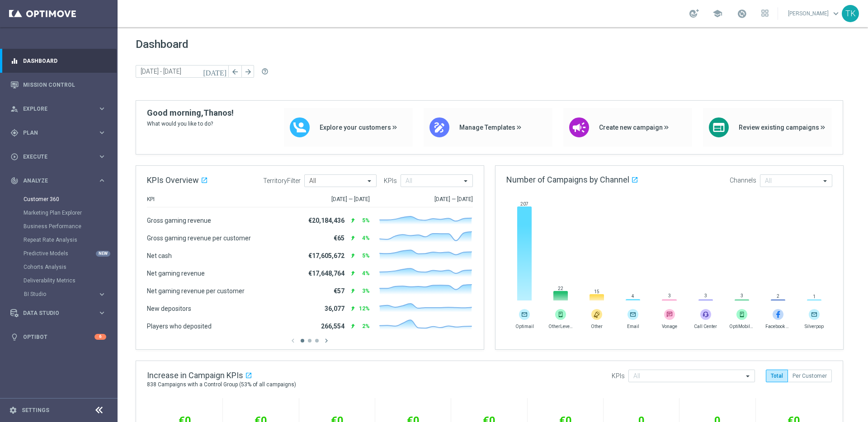 This screenshot has height=422, width=868. Describe the element at coordinates (717, 13) in the screenshot. I see `span: school` at that location.